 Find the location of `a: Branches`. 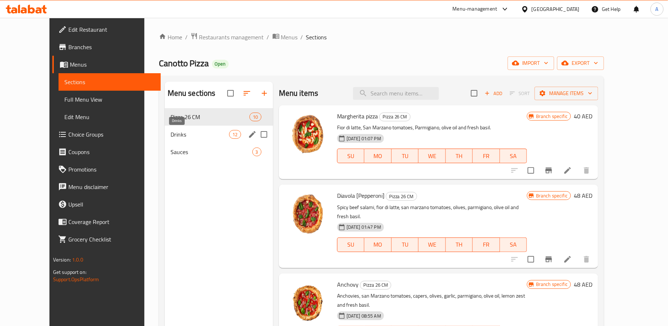

a: Branches is located at coordinates (107, 47).